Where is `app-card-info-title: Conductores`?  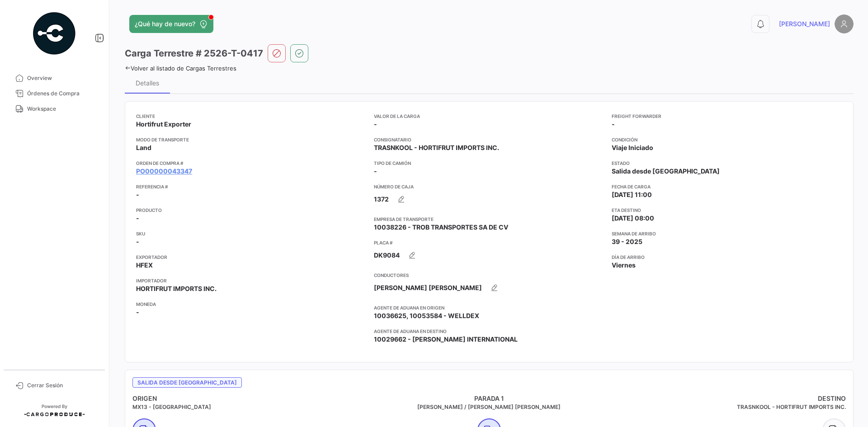
app-card-info-title: Conductores is located at coordinates (489, 275).